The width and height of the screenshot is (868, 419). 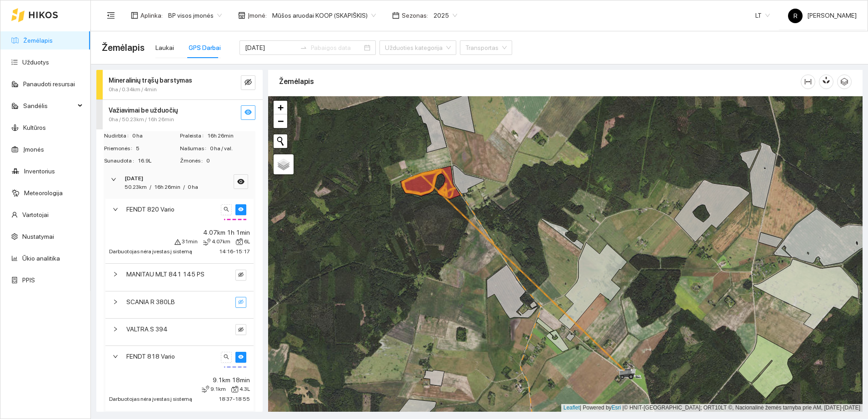 What do you see at coordinates (34, 149) in the screenshot?
I see `a: Įmonės` at bounding box center [34, 149].